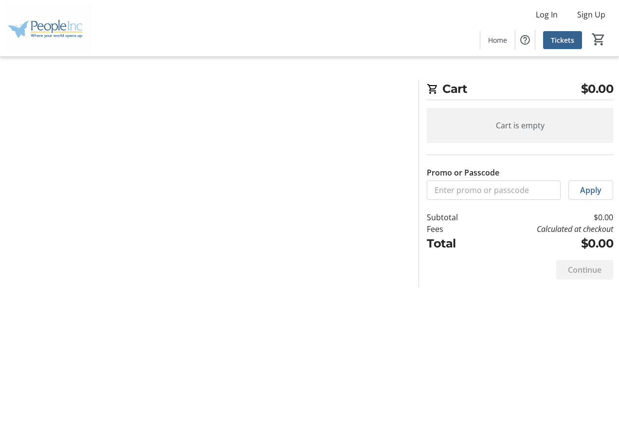 The image size is (619, 422). What do you see at coordinates (546, 15) in the screenshot?
I see `span: Log In` at bounding box center [546, 15].